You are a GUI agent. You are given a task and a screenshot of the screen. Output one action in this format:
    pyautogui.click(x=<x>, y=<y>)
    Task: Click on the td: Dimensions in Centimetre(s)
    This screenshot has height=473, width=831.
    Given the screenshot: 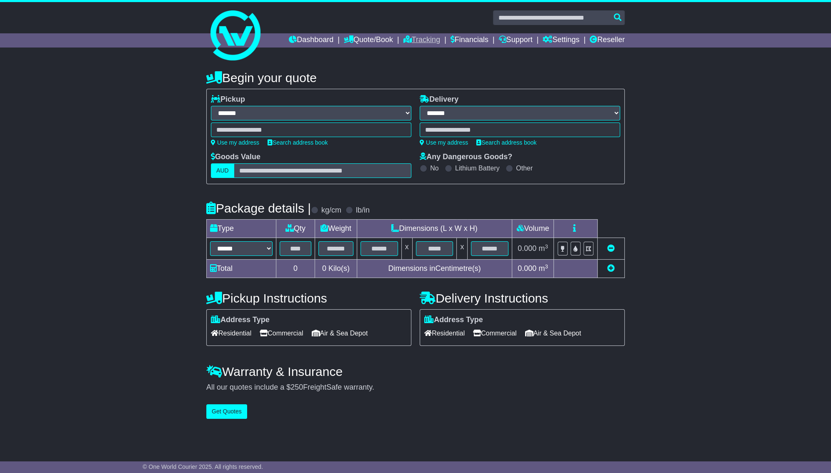 What is the action you would take?
    pyautogui.click(x=434, y=269)
    